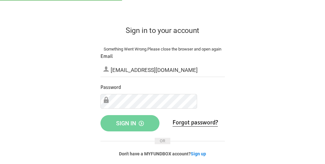 The width and height of the screenshot is (325, 164). I want to click on h2: Sign in to your account, so click(163, 30).